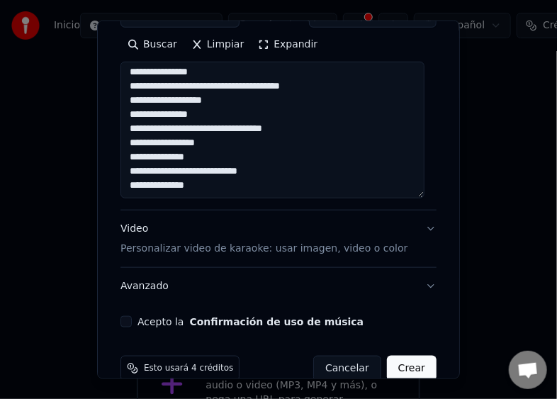 The image size is (557, 399). What do you see at coordinates (264, 249) in the screenshot?
I see `p: Personalizar video de karaoke: usar imagen, video o color` at bounding box center [264, 249].